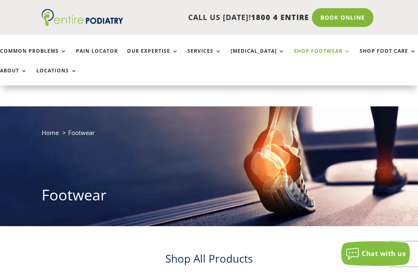  Describe the element at coordinates (209, 260) in the screenshot. I see `h2: Shop All Products` at that location.